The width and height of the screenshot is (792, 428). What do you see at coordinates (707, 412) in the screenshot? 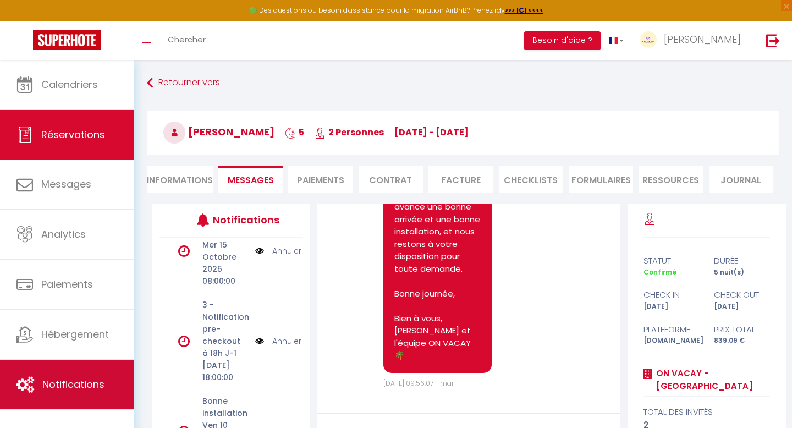
I see `div: total des invités` at bounding box center [707, 412].